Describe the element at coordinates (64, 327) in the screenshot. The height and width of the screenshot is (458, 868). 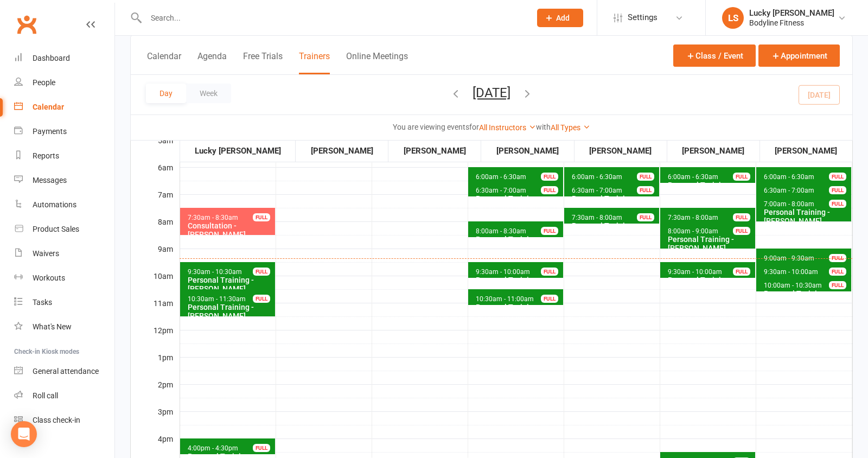
I see `a: What's New` at that location.